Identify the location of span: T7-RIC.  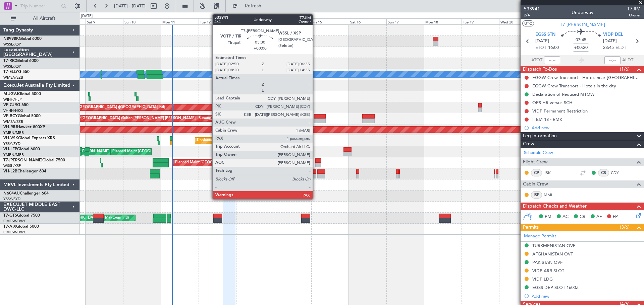
(9, 61).